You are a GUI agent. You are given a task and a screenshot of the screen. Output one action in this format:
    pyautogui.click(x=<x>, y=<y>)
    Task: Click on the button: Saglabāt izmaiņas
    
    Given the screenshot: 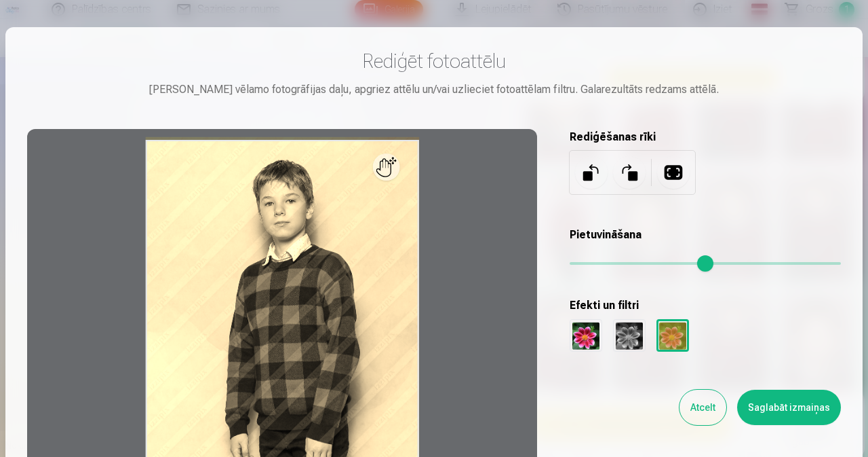 What is the action you would take?
    pyautogui.click(x=789, y=407)
    